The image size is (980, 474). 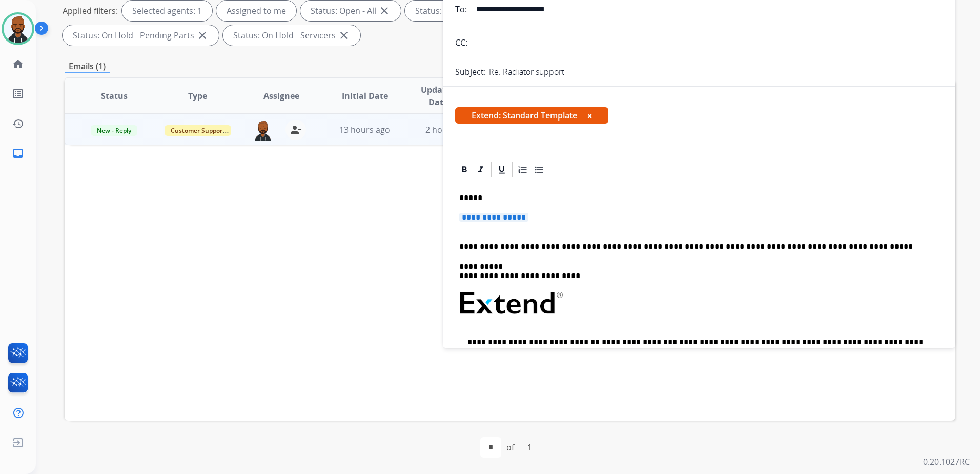 What do you see at coordinates (90, 11) in the screenshot?
I see `p: Applied filters:` at bounding box center [90, 11].